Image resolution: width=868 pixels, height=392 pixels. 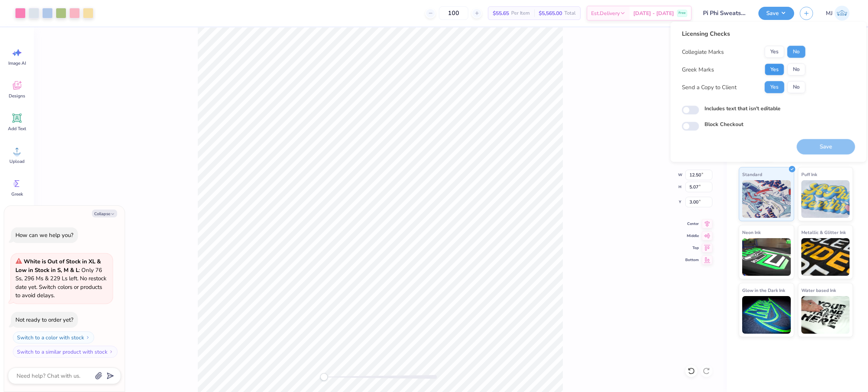 I want to click on img: Switch to a color with stock, so click(x=88, y=338).